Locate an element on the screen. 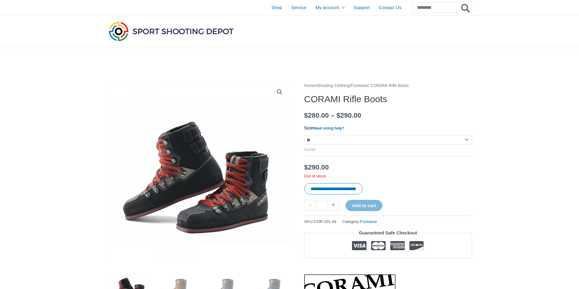  nav: Breadcrumb is located at coordinates (388, 86).